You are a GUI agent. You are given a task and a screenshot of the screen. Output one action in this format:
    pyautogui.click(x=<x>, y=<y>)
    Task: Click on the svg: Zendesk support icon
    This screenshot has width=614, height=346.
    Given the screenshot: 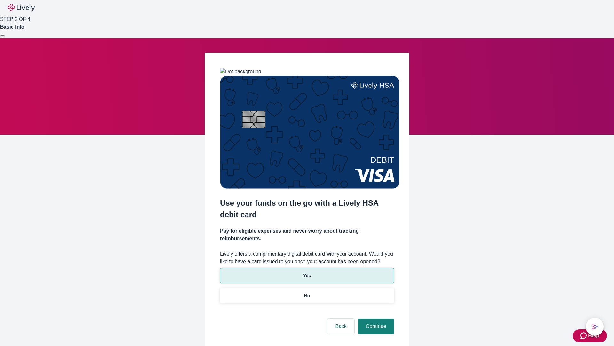 What is the action you would take?
    pyautogui.click(x=584, y=335)
    